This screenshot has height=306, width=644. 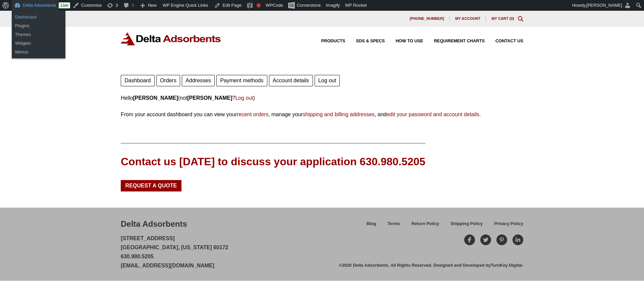 I want to click on span: Request a Quote, so click(x=151, y=186).